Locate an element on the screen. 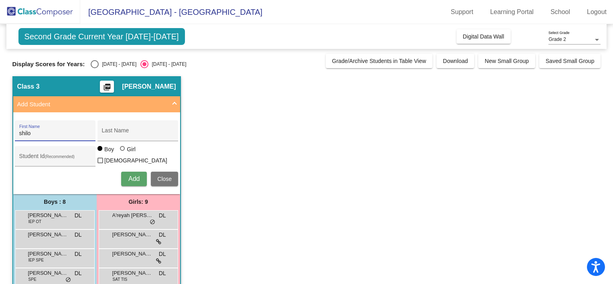 This screenshot has width=613, height=284. button: Download is located at coordinates (455, 61).